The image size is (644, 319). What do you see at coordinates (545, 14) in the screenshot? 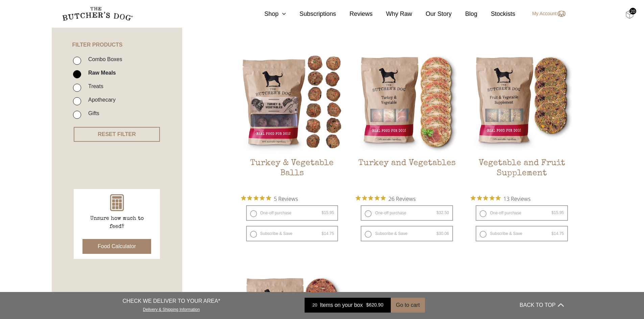
I see `a: My Account` at bounding box center [545, 14].